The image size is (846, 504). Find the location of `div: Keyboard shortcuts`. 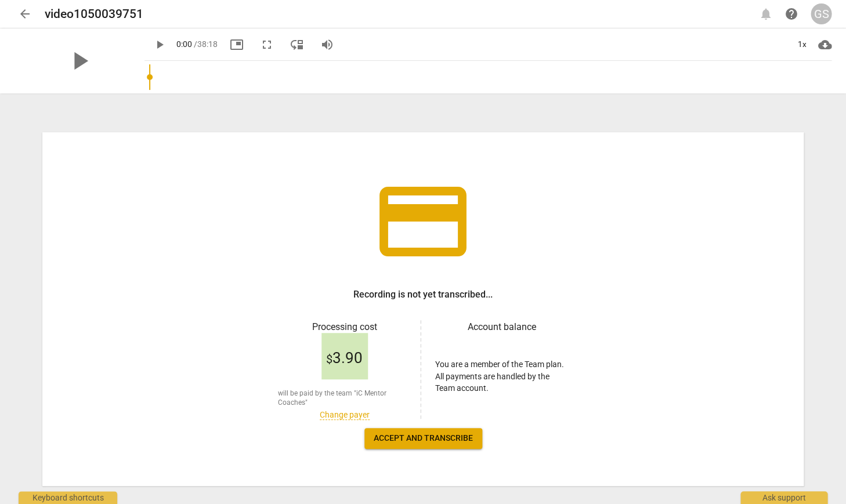

div: Keyboard shortcuts is located at coordinates (68, 498).